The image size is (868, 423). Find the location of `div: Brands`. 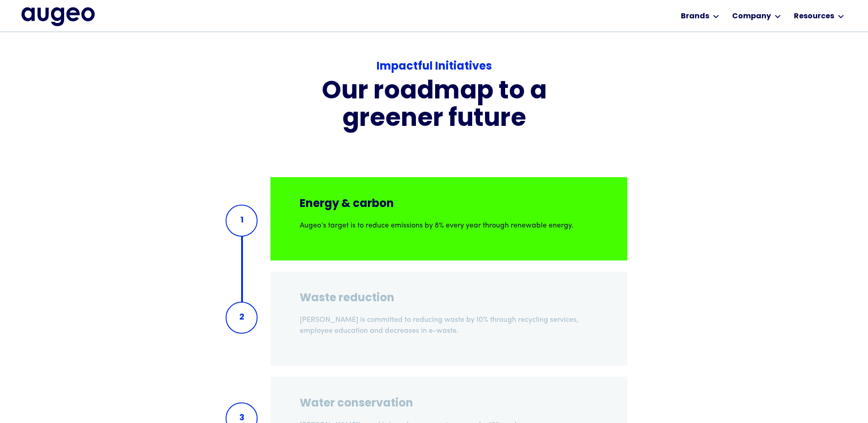

div: Brands is located at coordinates (695, 17).